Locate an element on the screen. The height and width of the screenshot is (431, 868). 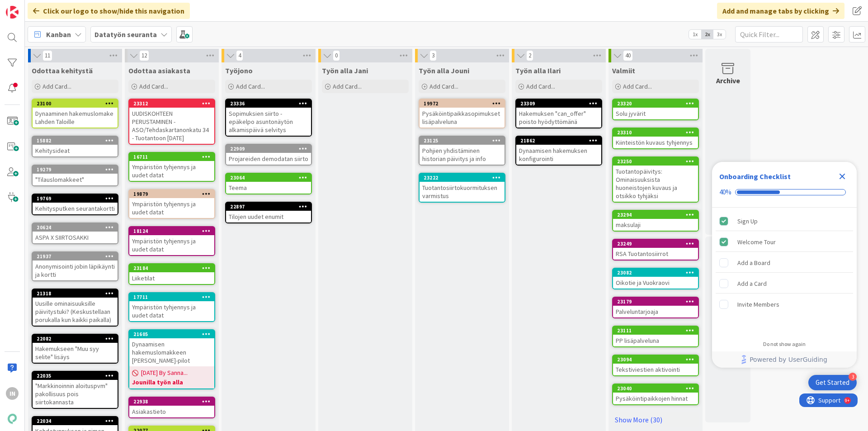
span: Add Card... is located at coordinates (57, 86).